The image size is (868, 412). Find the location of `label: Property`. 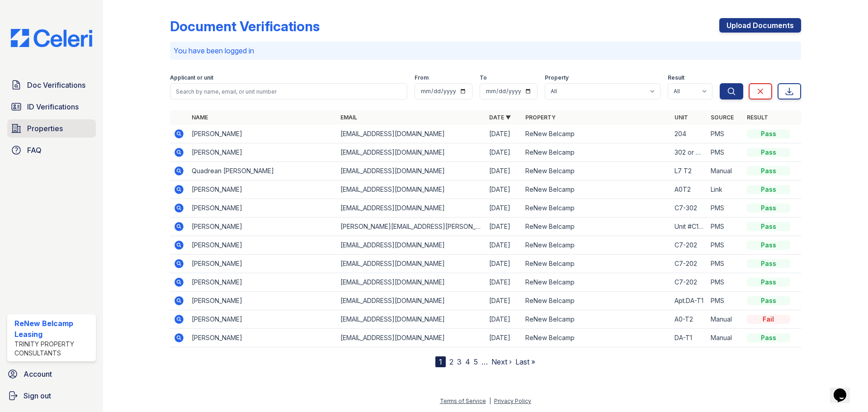

label: Property is located at coordinates (556, 78).